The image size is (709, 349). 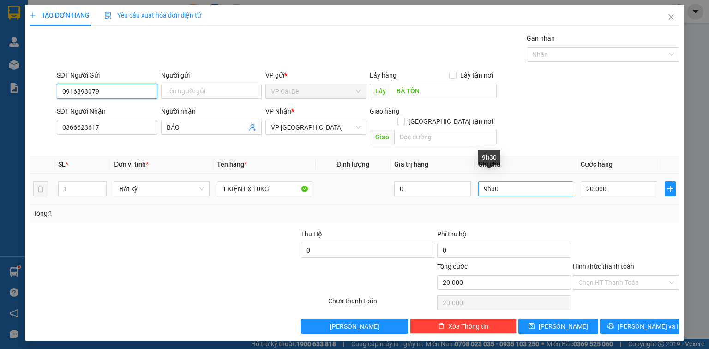 What do you see at coordinates (60, 15) in the screenshot?
I see `span: TẠO ĐƠN HÀNG` at bounding box center [60, 15].